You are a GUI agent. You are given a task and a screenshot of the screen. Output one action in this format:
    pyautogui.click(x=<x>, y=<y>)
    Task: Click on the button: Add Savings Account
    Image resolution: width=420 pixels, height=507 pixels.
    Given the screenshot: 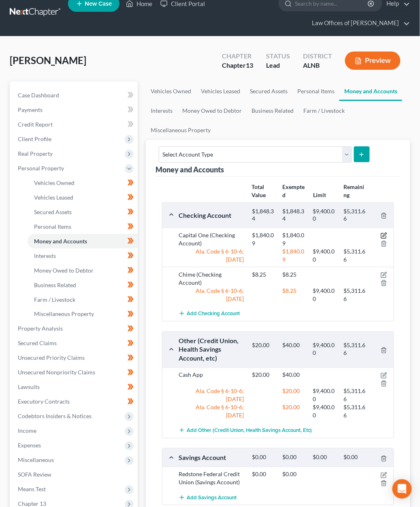 What is the action you would take?
    pyautogui.click(x=207, y=497)
    